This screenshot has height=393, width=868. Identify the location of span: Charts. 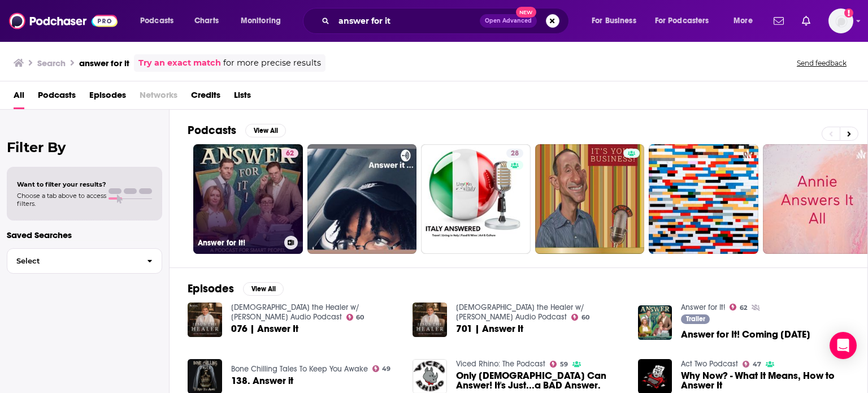
(206, 21).